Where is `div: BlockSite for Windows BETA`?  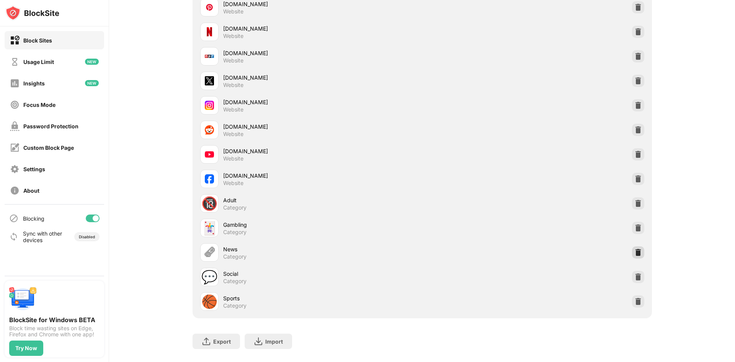 div: BlockSite for Windows BETA is located at coordinates (54, 320).